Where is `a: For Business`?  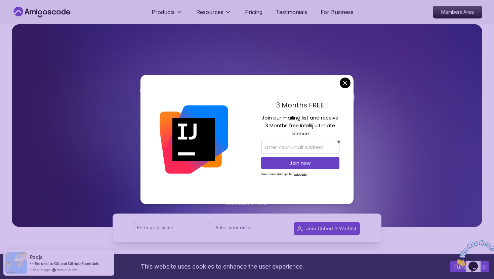
a: For Business is located at coordinates (337, 12).